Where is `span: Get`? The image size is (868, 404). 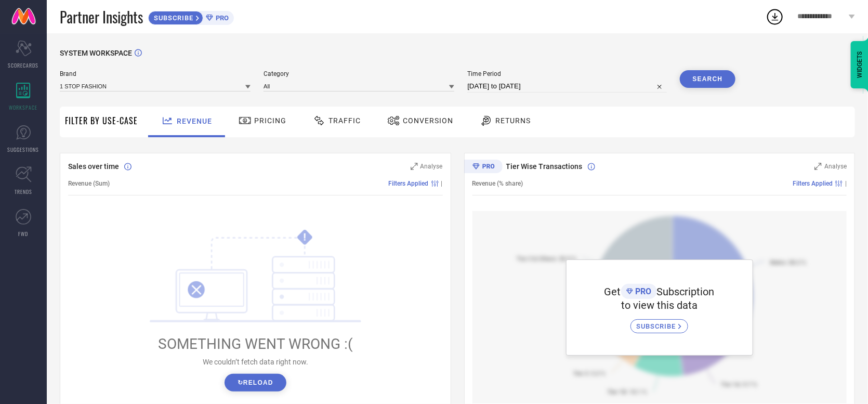 span: Get is located at coordinates (612, 291).